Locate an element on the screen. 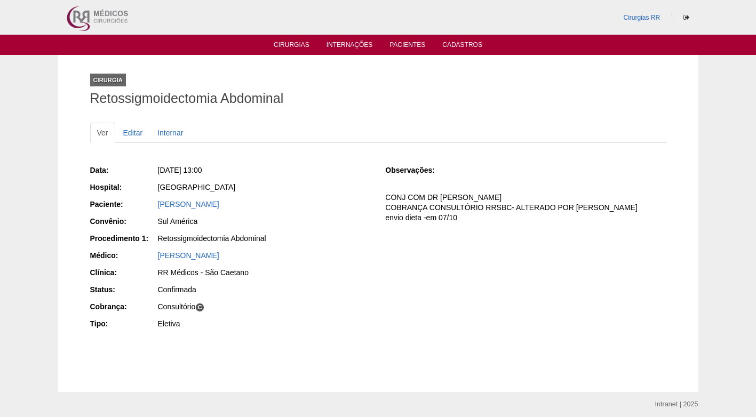 The width and height of the screenshot is (756, 417). div: Eletiva is located at coordinates (264, 324).